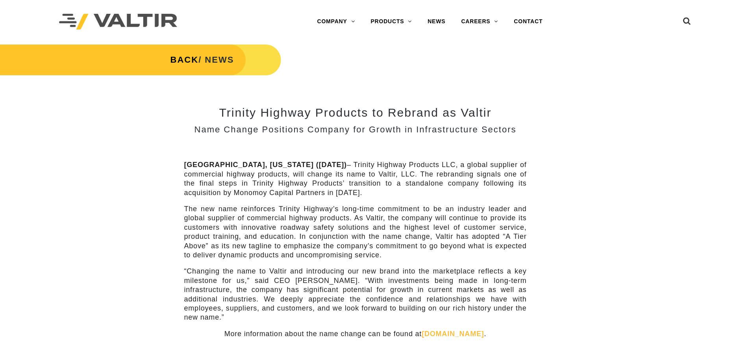  What do you see at coordinates (356, 294) in the screenshot?
I see `p: “Changing the name to Valtir and introducing our new brand into the marketplace reflects a key mi...` at bounding box center [356, 294].